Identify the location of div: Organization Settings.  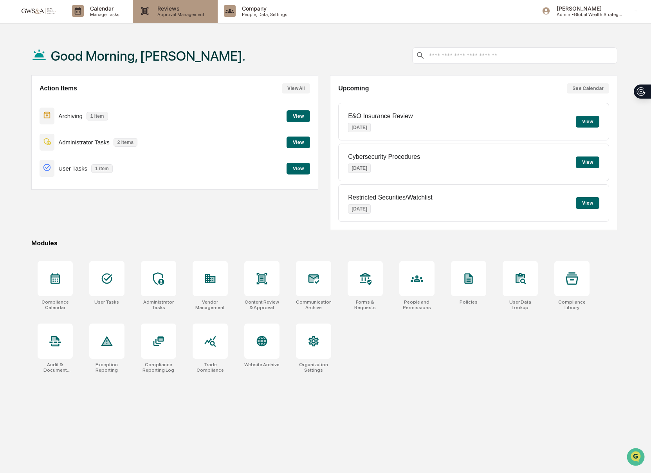
(313, 367).